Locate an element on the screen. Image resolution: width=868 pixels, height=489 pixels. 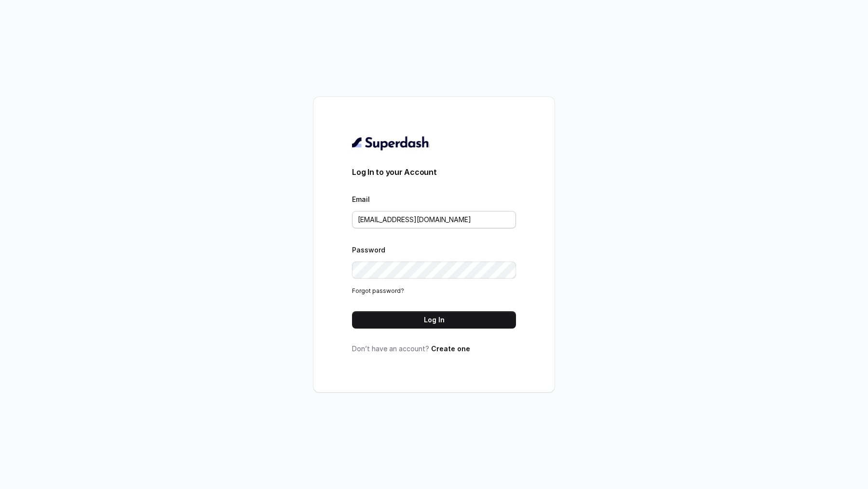
h3: Log In to your Account is located at coordinates (434, 172).